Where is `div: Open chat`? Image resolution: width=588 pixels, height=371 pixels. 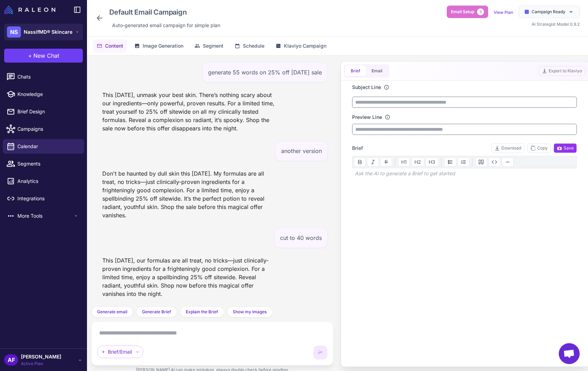 div: Open chat is located at coordinates (570, 353).